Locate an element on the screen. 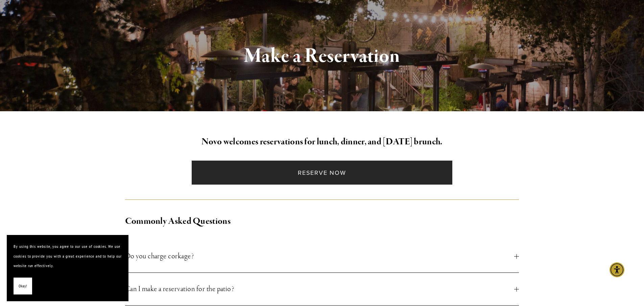 The width and height of the screenshot is (644, 308). section: Cookie banner is located at coordinates (68, 268).